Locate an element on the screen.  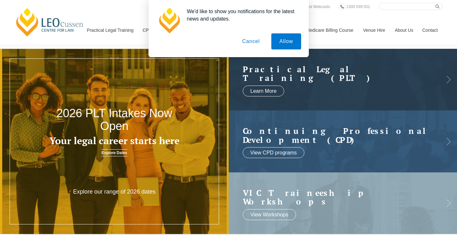
button: Cancel is located at coordinates (251, 41).